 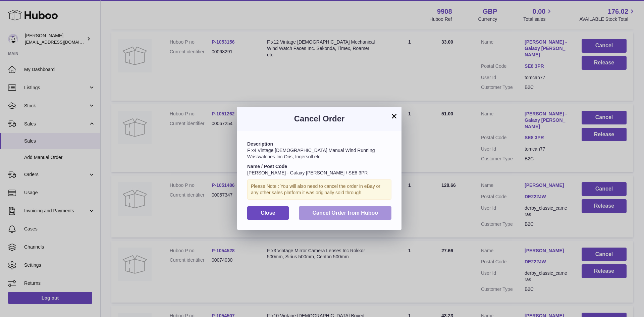 I want to click on strong: Description, so click(x=260, y=144).